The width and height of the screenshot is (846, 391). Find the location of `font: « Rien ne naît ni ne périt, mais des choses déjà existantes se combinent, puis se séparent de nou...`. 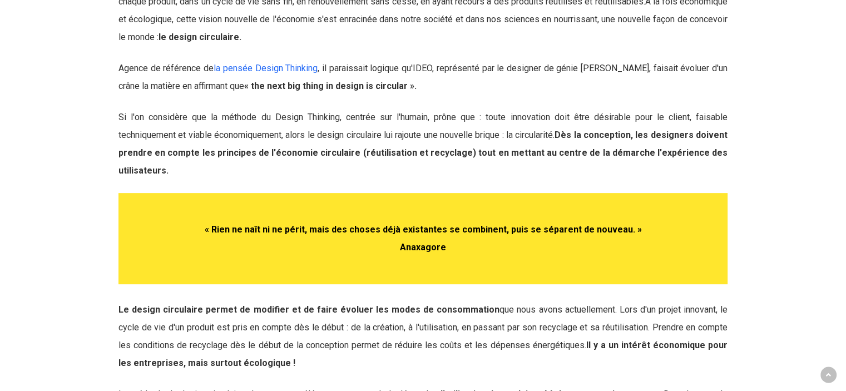

font: « Rien ne naît ni ne périt, mais des choses déjà existantes se combinent, puis se séparent de nou... is located at coordinates (422, 229).